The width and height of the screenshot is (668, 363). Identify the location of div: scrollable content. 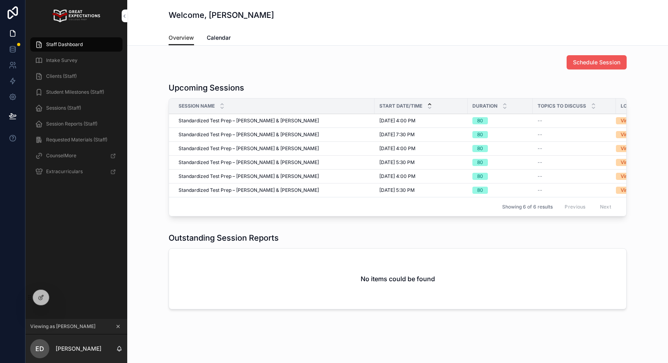
(76, 111).